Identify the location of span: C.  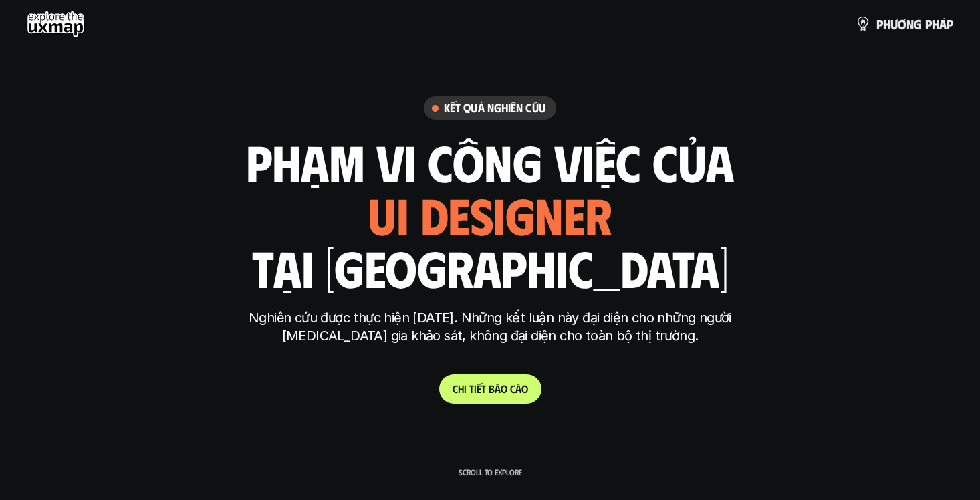
(455, 388).